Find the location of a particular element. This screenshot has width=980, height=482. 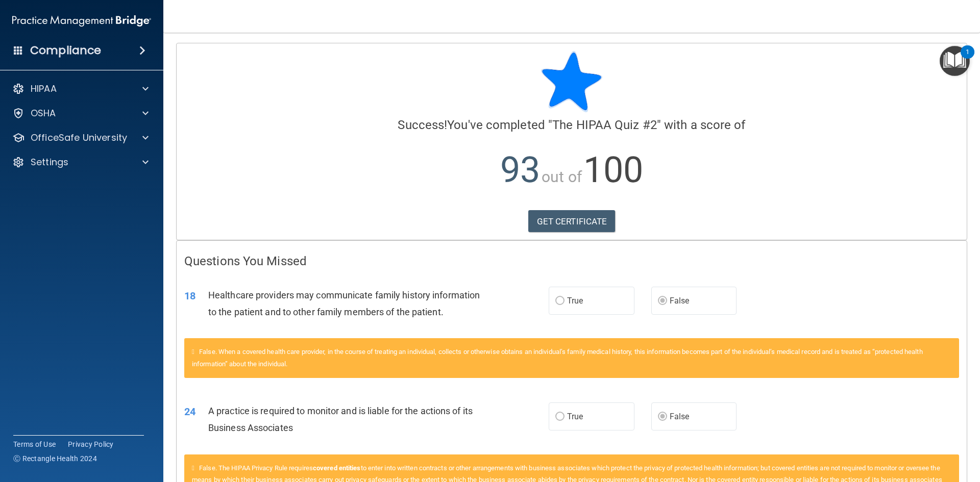

span: out of is located at coordinates (561, 176).